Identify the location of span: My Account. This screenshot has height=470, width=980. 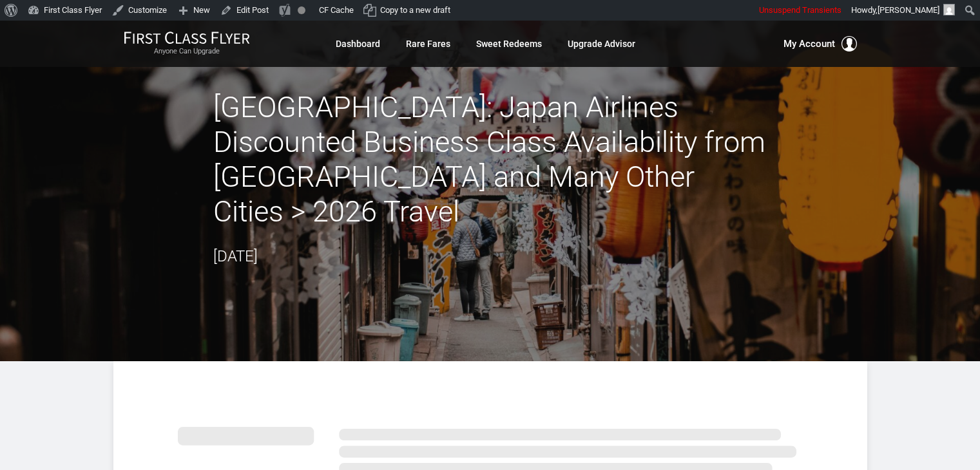
(809, 44).